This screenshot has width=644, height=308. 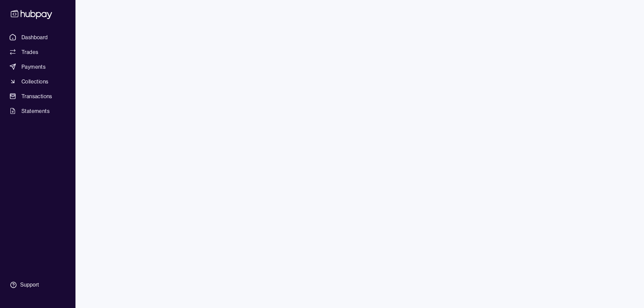 What do you see at coordinates (38, 52) in the screenshot?
I see `a: Trades` at bounding box center [38, 52].